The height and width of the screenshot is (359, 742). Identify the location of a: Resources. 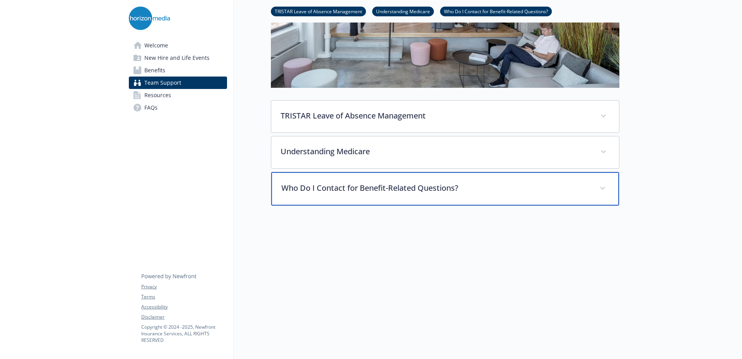
(178, 95).